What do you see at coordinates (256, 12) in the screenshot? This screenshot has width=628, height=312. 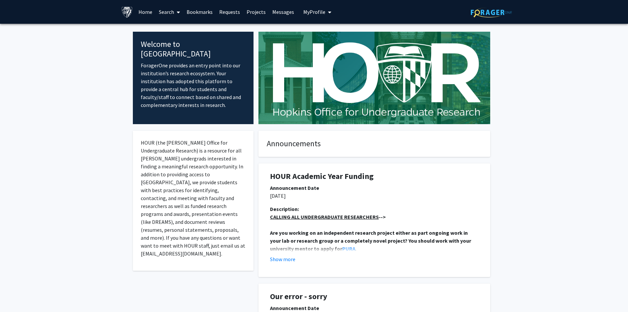 I see `a: Projects` at bounding box center [256, 12].